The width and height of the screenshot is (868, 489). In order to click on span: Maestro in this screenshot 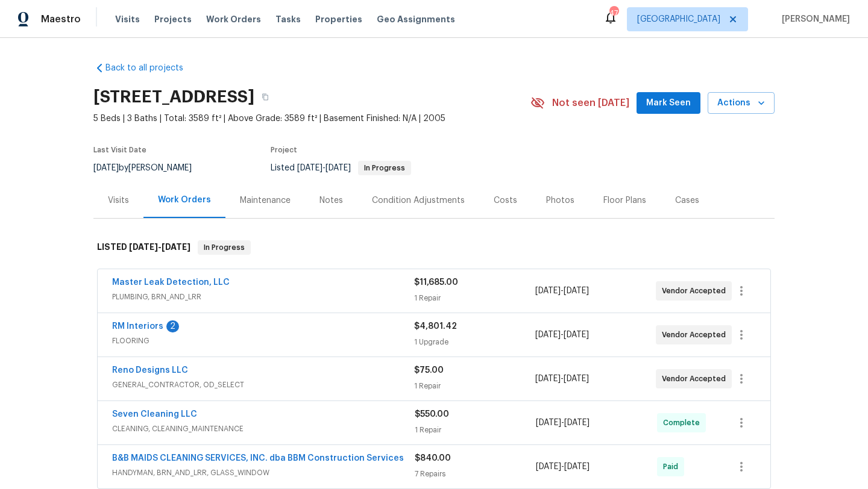, I will do `click(61, 19)`.